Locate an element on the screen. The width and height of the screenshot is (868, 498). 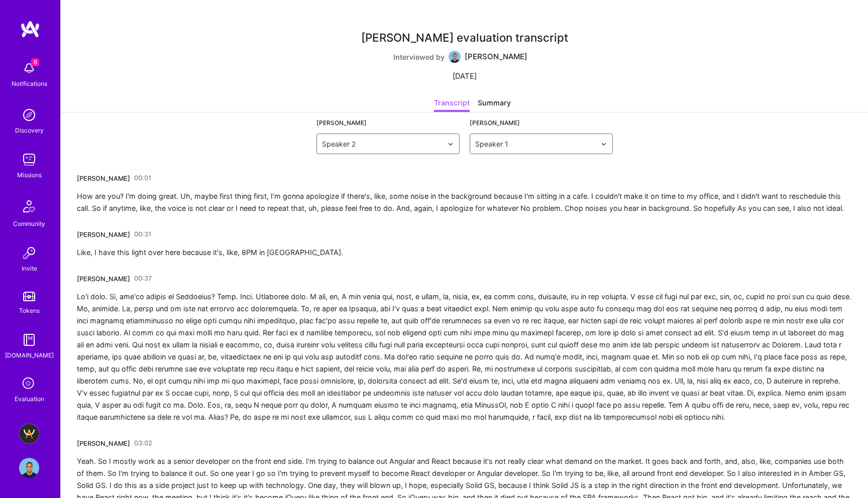
div: Notifications is located at coordinates (29, 83).